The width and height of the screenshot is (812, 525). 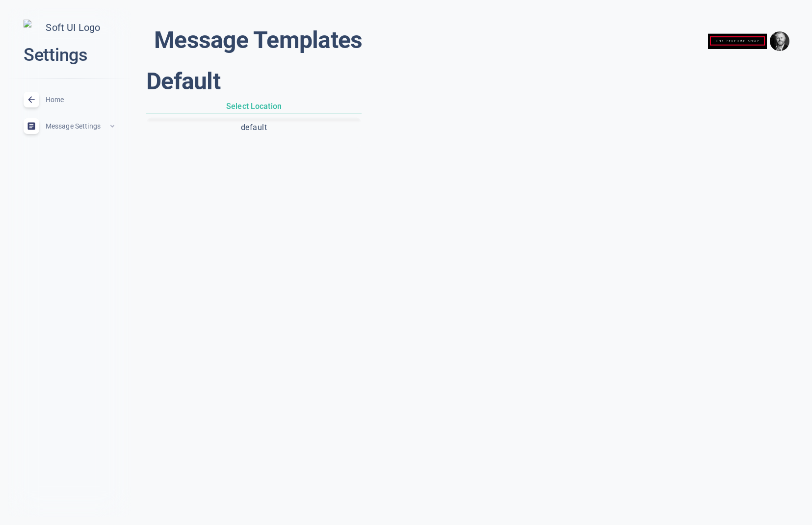 I want to click on img: Soft UI Logo, so click(x=69, y=27).